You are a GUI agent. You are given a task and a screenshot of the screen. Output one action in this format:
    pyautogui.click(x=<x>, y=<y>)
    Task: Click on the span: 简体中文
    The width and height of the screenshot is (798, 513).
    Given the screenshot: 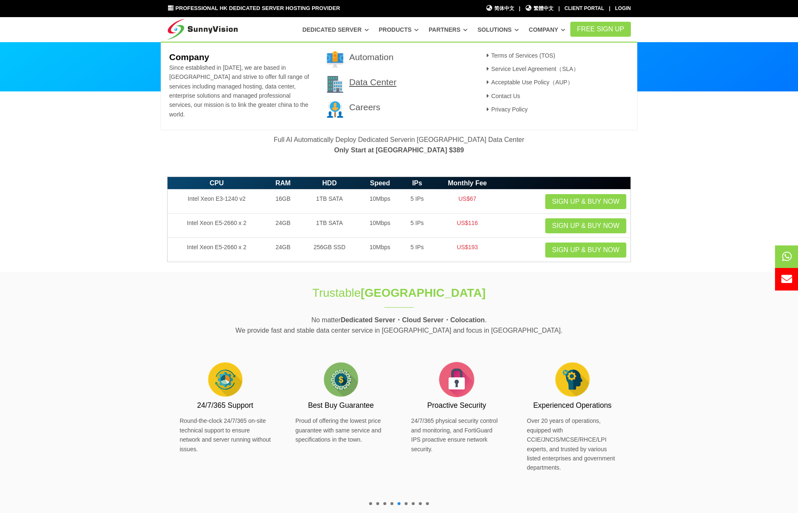 What is the action you would take?
    pyautogui.click(x=499, y=8)
    